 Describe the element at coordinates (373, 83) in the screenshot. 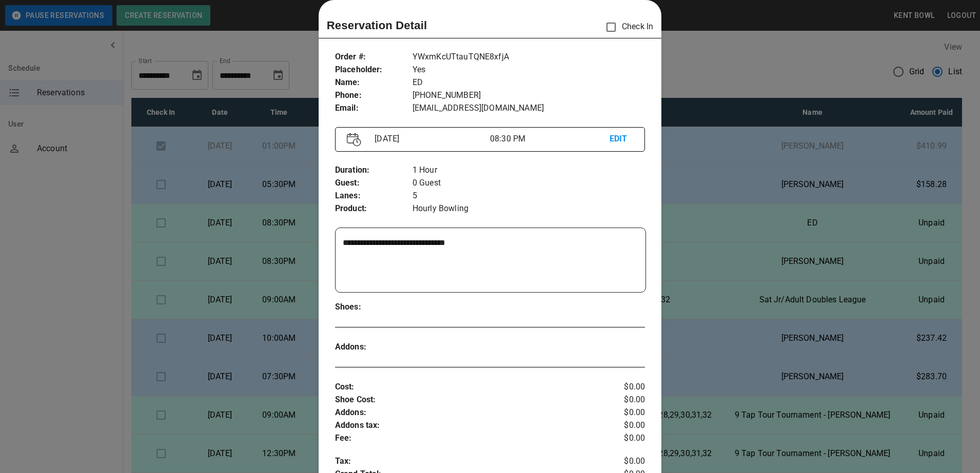

I see `p: Name :` at that location.